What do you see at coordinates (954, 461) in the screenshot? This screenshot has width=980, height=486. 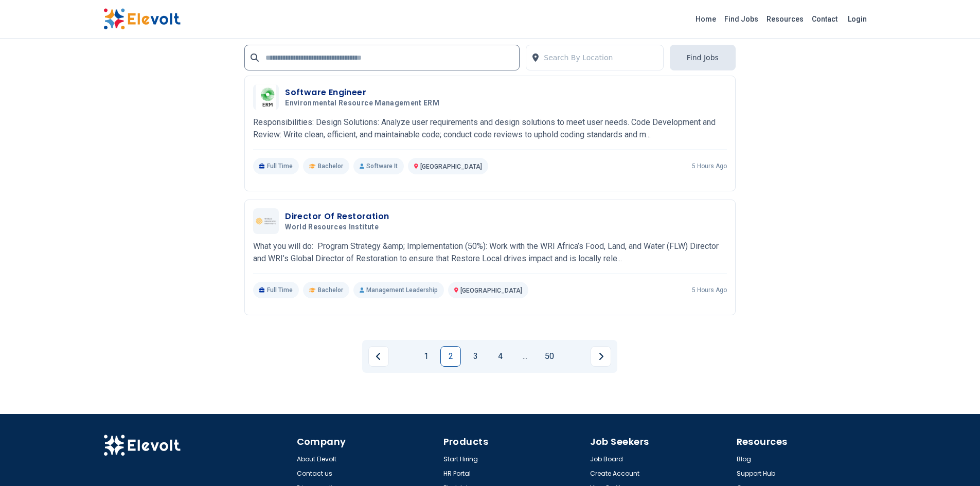 I see `div: Chat Widget` at bounding box center [954, 461].